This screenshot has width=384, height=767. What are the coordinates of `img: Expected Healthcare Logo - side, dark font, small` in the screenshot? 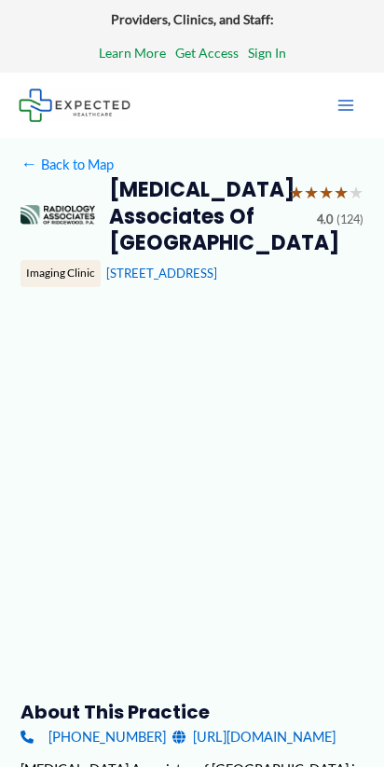 It's located at (75, 104).